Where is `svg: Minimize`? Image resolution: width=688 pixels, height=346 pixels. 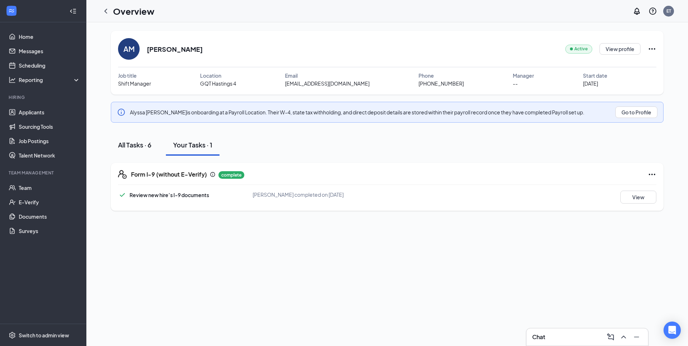
svg: Minimize is located at coordinates (636, 337).